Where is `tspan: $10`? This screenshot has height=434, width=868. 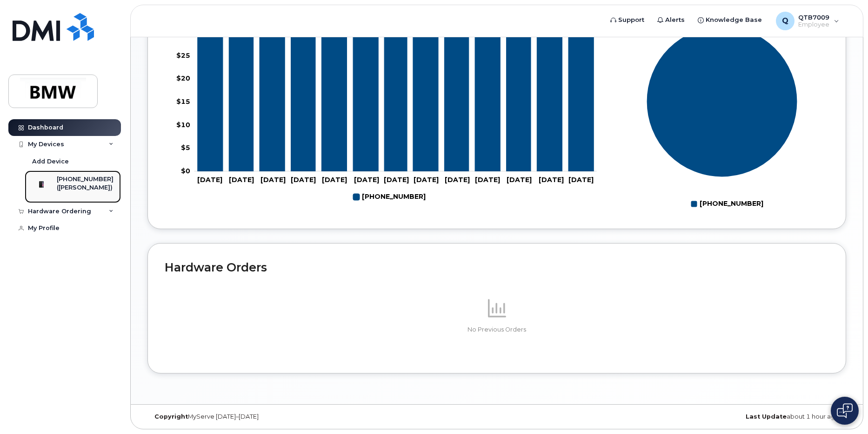
tspan: $10 is located at coordinates (183, 125).